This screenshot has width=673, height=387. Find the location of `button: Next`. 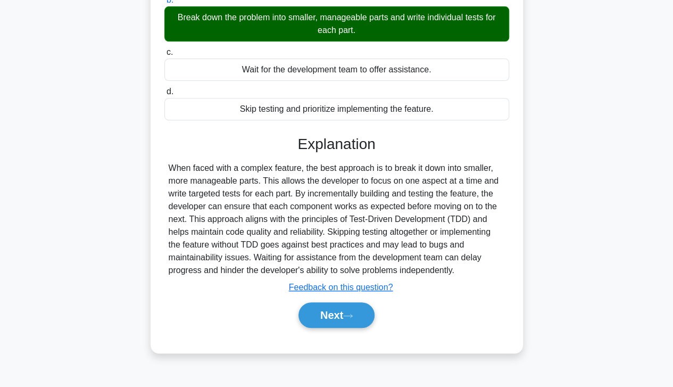

button: Next is located at coordinates (336, 315).